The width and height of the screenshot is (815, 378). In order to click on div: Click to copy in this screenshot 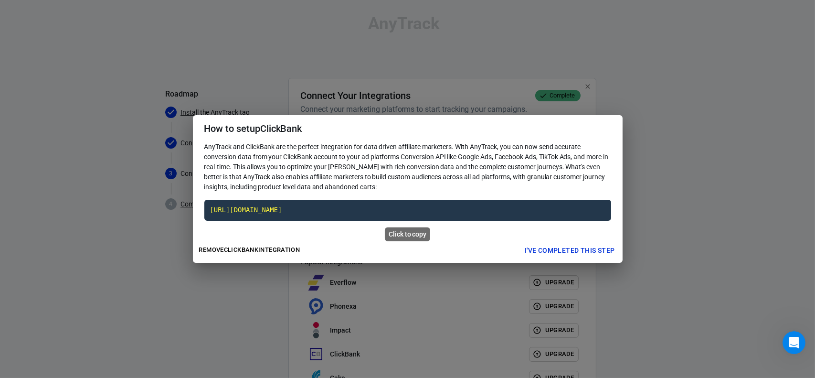, I will do `click(407, 234)`.